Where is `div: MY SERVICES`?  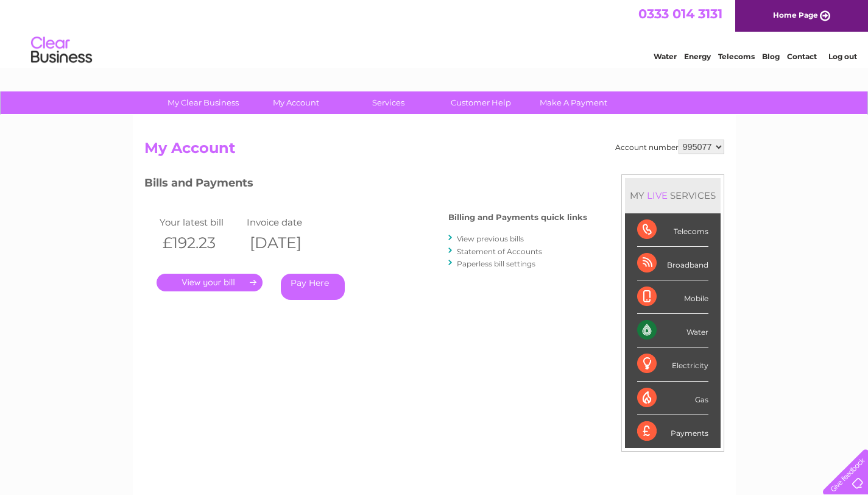 div: MY SERVICES is located at coordinates (672, 195).